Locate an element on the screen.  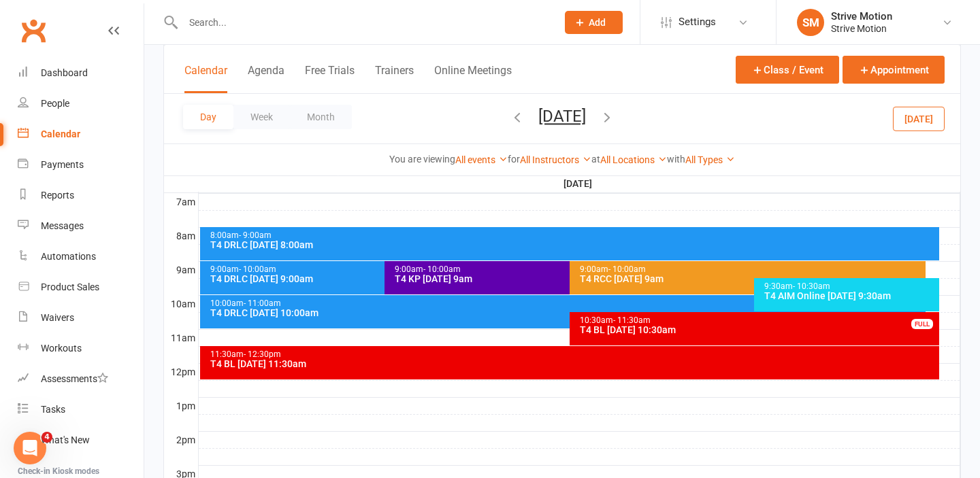
strong: at is located at coordinates (595, 160).